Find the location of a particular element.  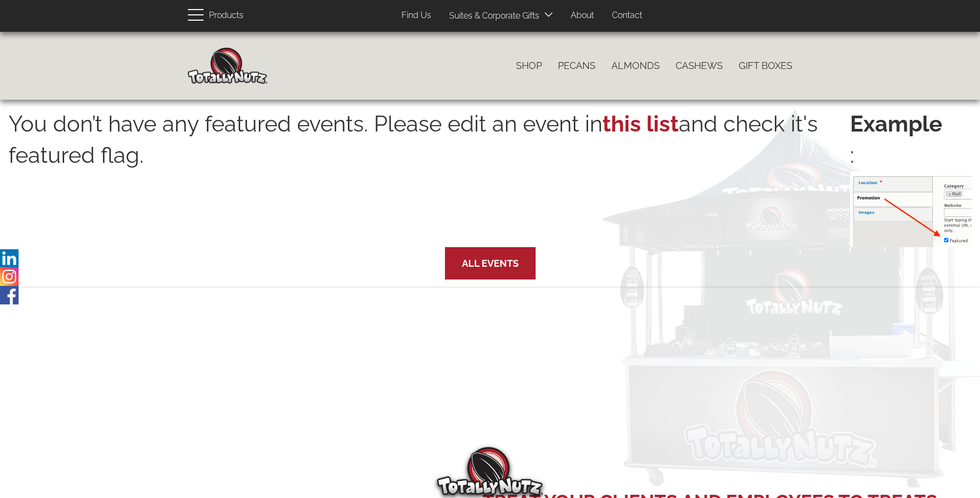

a: Cashews is located at coordinates (699, 66).